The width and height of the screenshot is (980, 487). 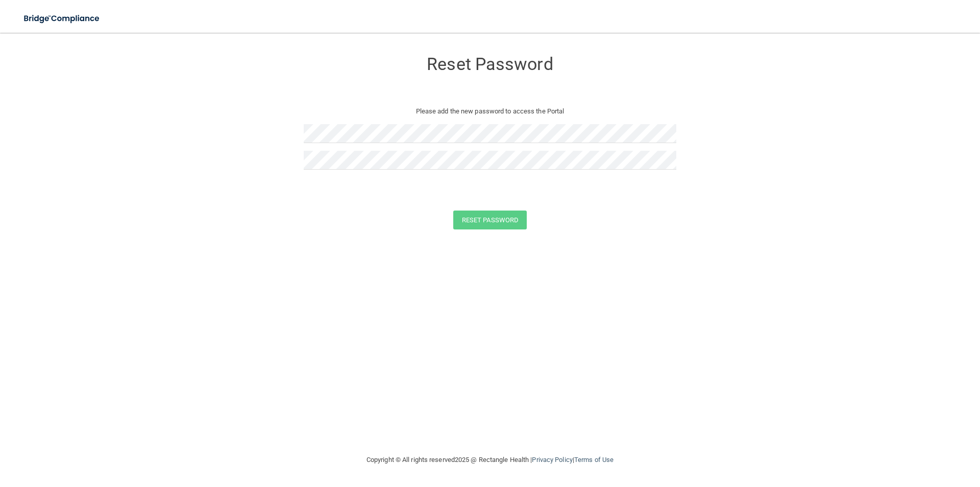 What do you see at coordinates (62, 18) in the screenshot?
I see `img: bridge_compliance_login_screen.278c3ca4.svg` at bounding box center [62, 18].